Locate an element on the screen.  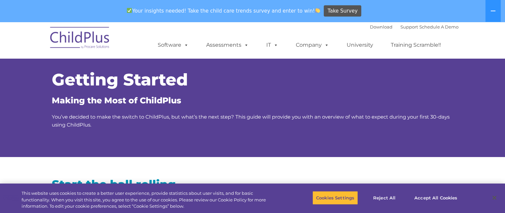
a: Company is located at coordinates (312, 45).